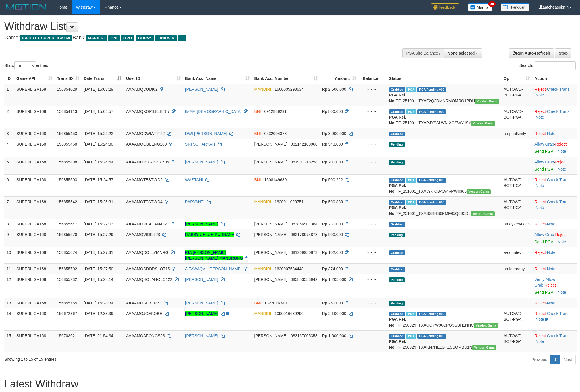  I want to click on span: Rp 374.000, so click(333, 269).